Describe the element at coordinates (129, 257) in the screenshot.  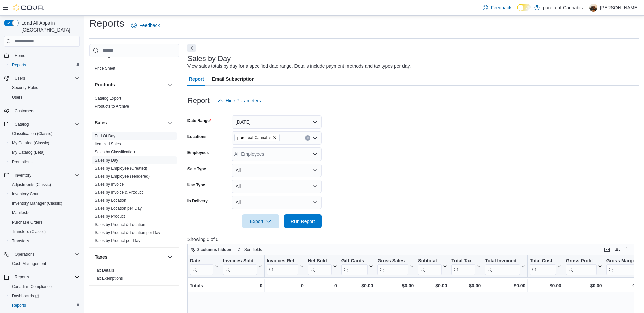
I see `button: Taxes` at that location.